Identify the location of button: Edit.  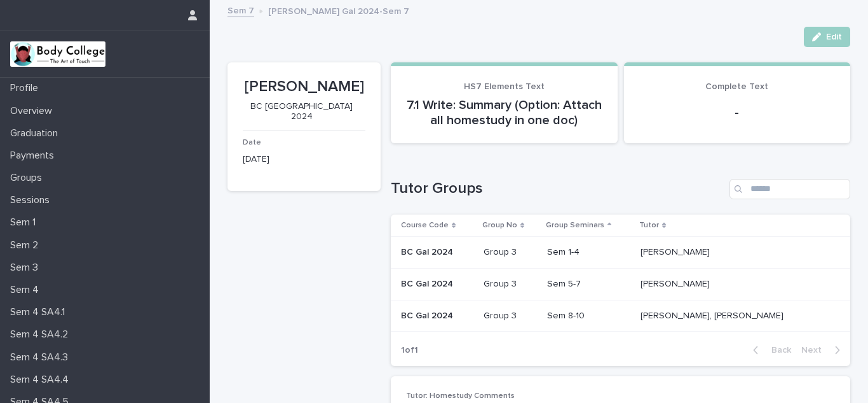
(826, 37).